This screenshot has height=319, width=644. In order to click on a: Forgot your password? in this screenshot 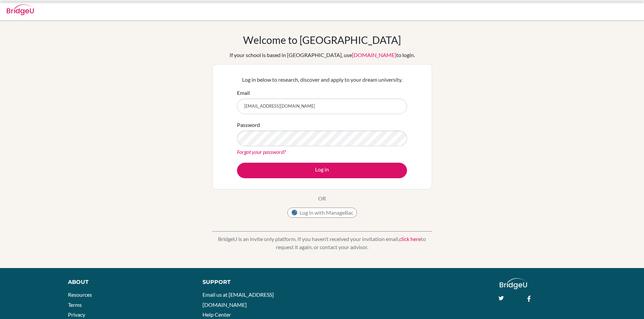, I will do `click(261, 151)`.